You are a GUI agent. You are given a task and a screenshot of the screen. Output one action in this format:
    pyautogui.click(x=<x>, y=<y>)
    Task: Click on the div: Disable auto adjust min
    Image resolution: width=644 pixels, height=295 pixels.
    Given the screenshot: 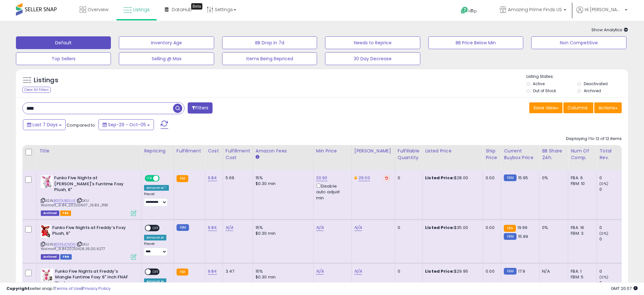 What is the action you would take?
    pyautogui.click(x=331, y=192)
    